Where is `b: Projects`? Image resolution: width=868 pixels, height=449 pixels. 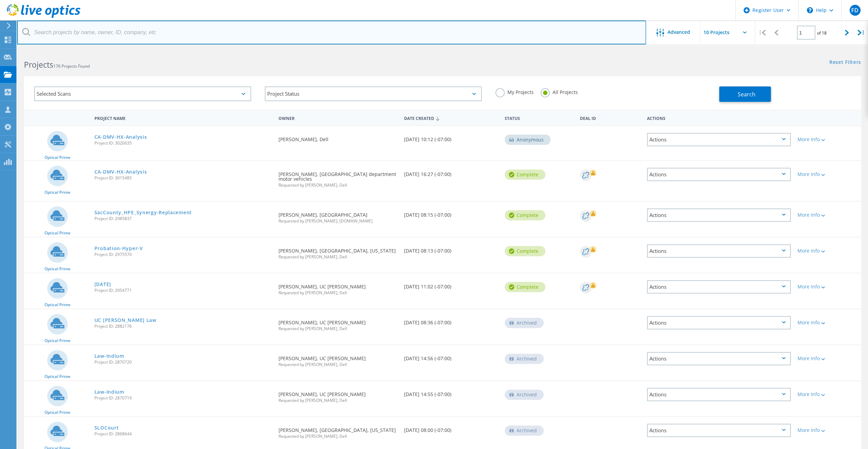 b: Projects is located at coordinates (38, 64).